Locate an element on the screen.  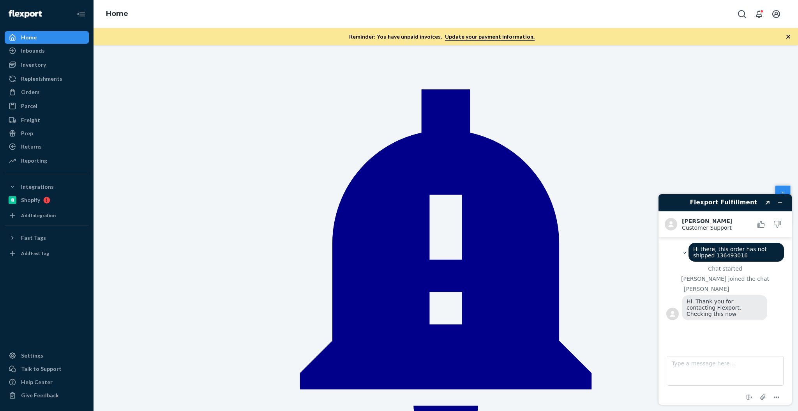
div: Prep is located at coordinates (27, 133).